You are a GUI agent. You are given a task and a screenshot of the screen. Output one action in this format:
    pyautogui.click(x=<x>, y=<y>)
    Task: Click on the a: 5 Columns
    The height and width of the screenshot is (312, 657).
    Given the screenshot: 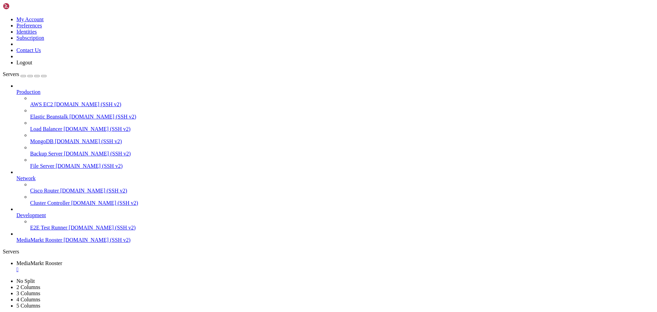 What is the action you would take?
    pyautogui.click(x=28, y=305)
    